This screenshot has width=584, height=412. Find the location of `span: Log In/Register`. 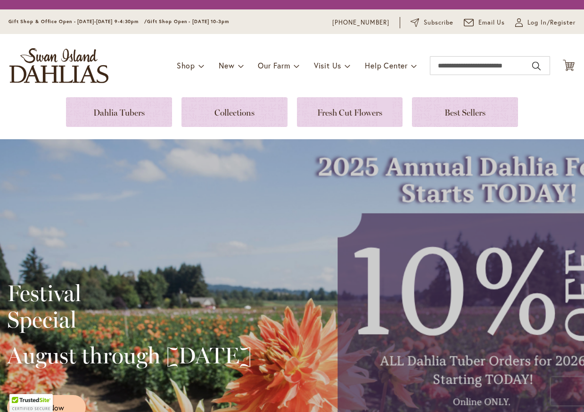

span: Log In/Register is located at coordinates (552, 23).